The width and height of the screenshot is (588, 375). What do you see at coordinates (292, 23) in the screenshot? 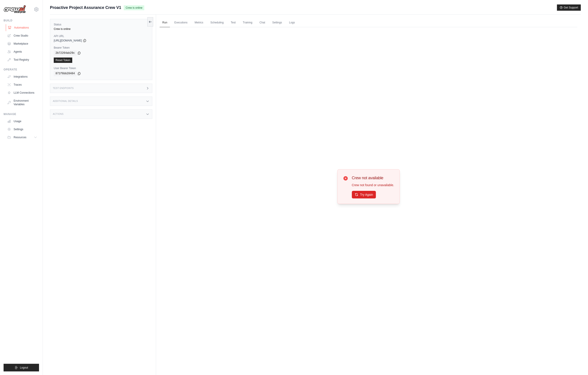
I see `a: Logs` at bounding box center [292, 23].